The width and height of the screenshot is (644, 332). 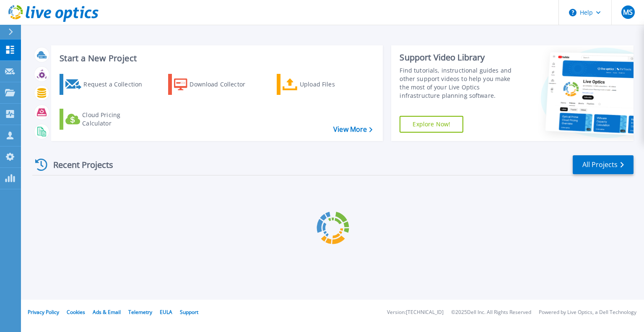 I want to click on div: Download Collector, so click(x=223, y=84).